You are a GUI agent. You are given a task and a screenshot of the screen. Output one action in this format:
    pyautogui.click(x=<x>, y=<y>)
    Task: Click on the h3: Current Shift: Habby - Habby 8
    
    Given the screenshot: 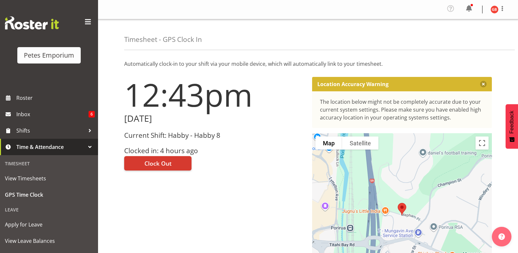 What is the action you would take?
    pyautogui.click(x=214, y=135)
    